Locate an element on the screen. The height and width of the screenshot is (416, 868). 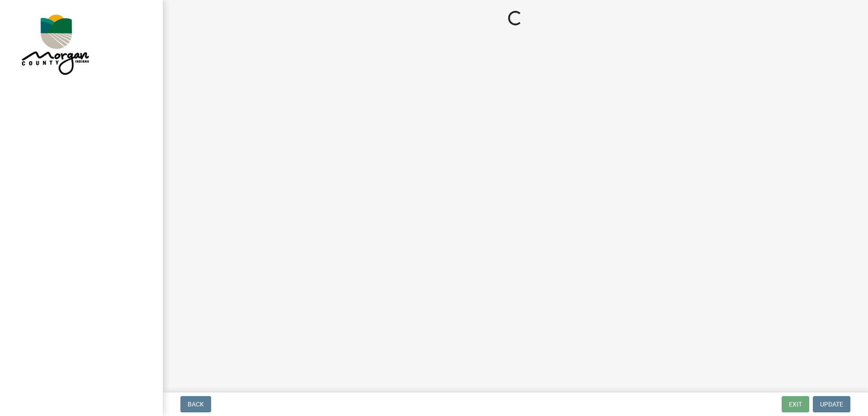
button: Back is located at coordinates (196, 404).